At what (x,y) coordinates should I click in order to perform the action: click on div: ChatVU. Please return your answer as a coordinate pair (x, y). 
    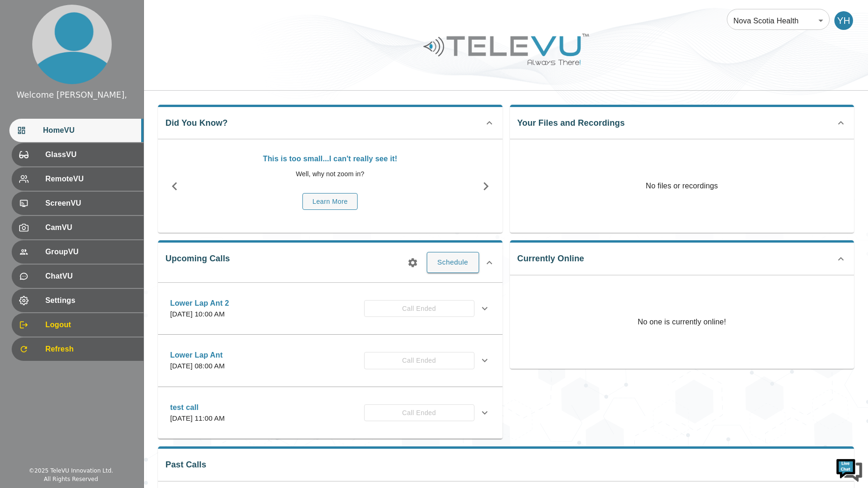
    Looking at the image, I should click on (77, 276).